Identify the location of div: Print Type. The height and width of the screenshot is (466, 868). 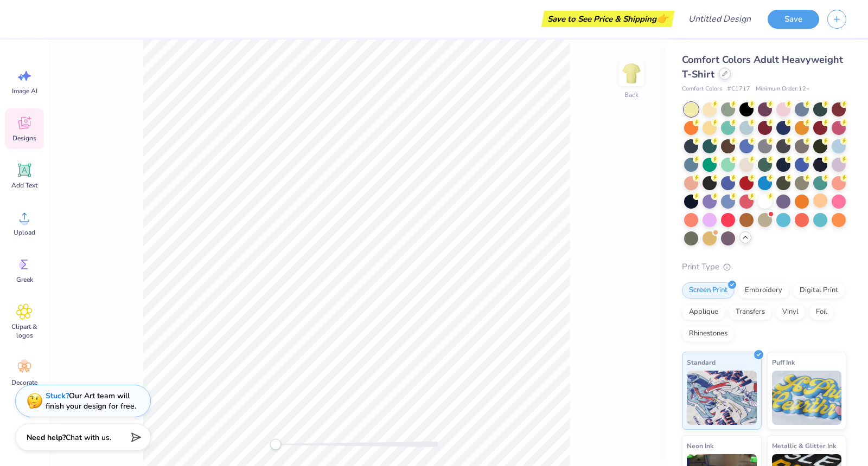
(764, 267).